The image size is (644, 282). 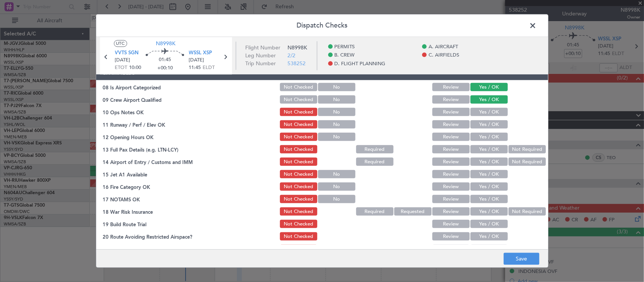 I want to click on button: Save, so click(x=522, y=259).